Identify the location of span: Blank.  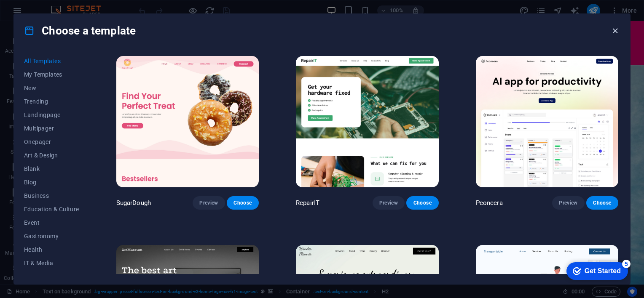
(52, 169).